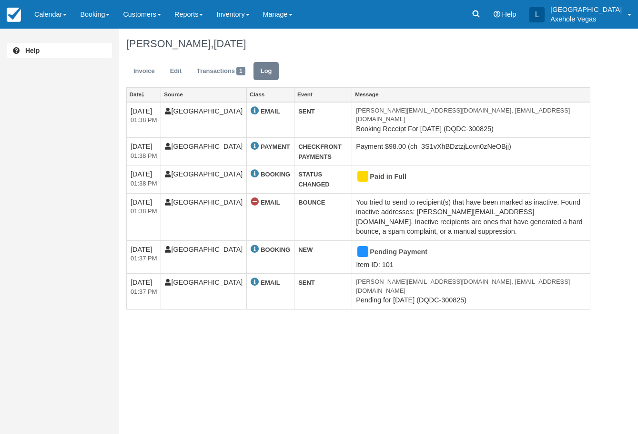  Describe the element at coordinates (14, 15) in the screenshot. I see `img: checkfront-main-nav-mini-logo.png` at that location.